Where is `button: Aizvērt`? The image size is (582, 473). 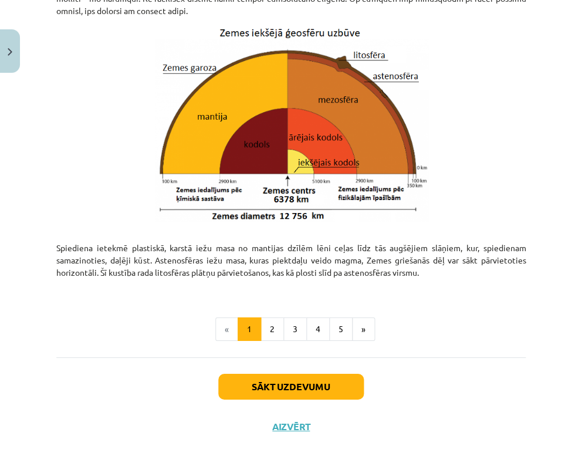 button: Aizvērt is located at coordinates (291, 426).